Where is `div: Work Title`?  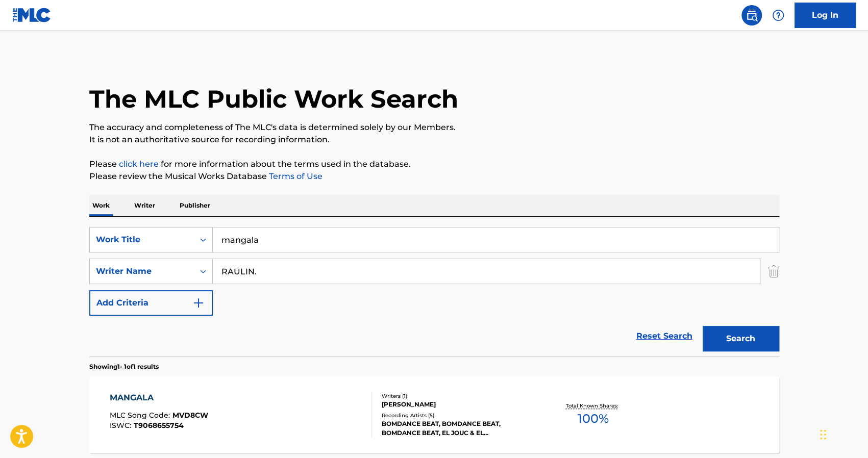
div: Work Title is located at coordinates (142, 240).